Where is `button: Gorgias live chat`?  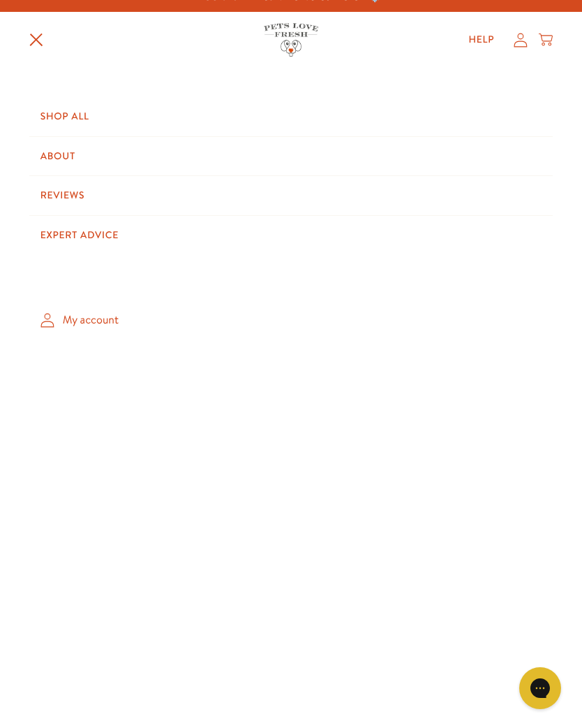 button: Gorgias live chat is located at coordinates (28, 26).